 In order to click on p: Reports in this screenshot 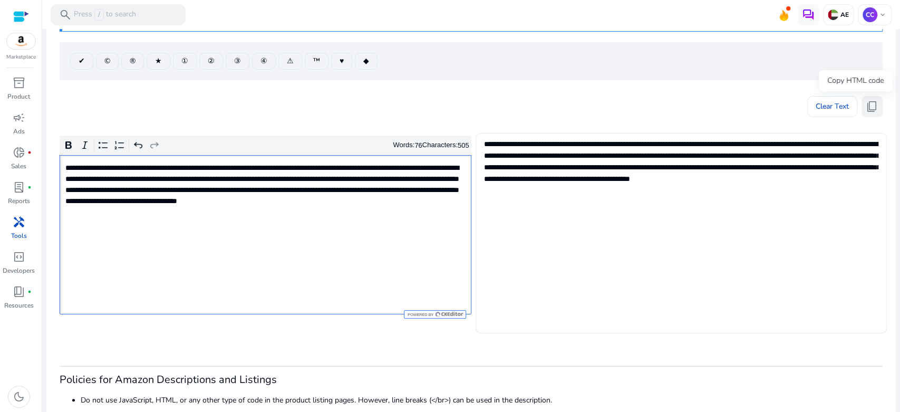, I will do `click(19, 201)`.